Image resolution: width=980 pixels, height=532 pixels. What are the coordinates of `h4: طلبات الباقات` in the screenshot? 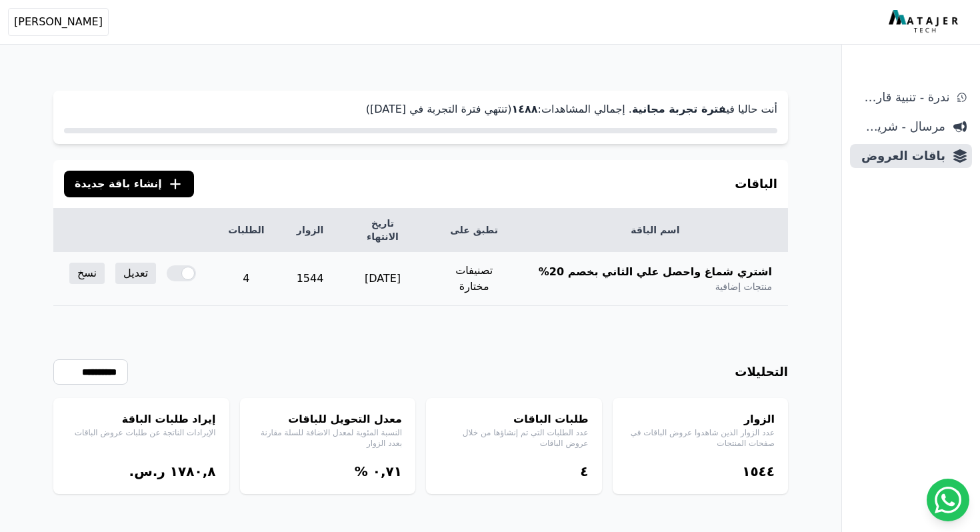 It's located at (514, 419).